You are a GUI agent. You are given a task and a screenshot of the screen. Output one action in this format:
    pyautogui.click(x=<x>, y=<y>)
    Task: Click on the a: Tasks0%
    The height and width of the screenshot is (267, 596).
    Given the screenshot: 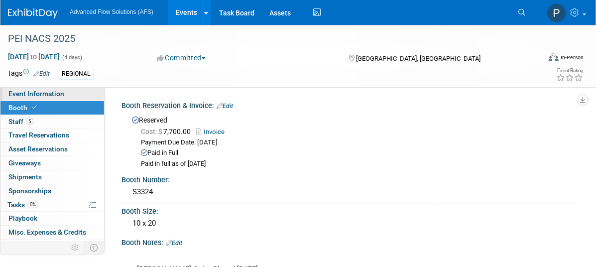 What is the action you would take?
    pyautogui.click(x=52, y=205)
    